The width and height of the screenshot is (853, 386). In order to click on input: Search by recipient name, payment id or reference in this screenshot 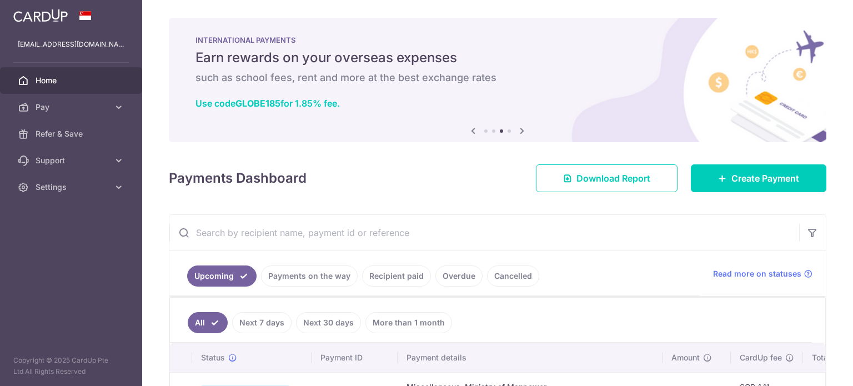, I will do `click(484, 233)`.